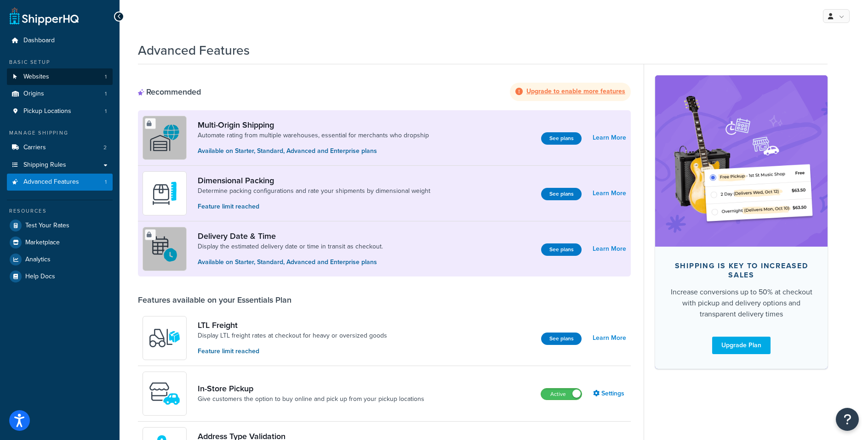 Image resolution: width=868 pixels, height=440 pixels. Describe the element at coordinates (194, 50) in the screenshot. I see `h1: Advanced Features` at that location.